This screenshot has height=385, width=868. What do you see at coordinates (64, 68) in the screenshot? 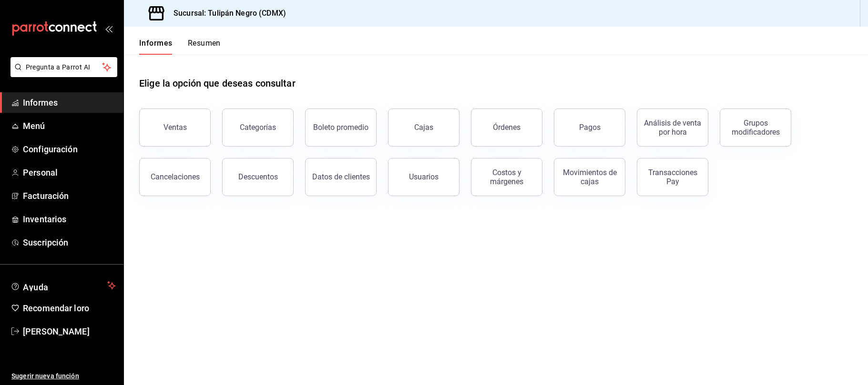
I see `button: Pregunta a Parrot AI` at bounding box center [64, 68].